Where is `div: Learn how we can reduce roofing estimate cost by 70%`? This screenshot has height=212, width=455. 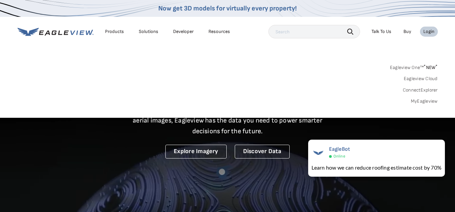 div: Learn how we can reduce roofing estimate cost by 70% is located at coordinates (377, 168).